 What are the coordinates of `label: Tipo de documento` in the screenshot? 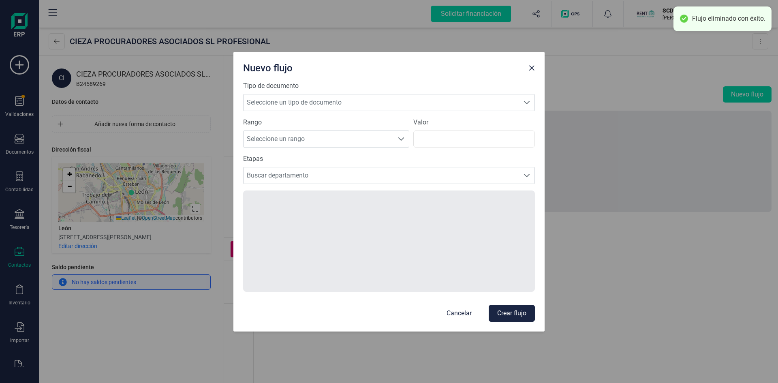 It's located at (271, 86).